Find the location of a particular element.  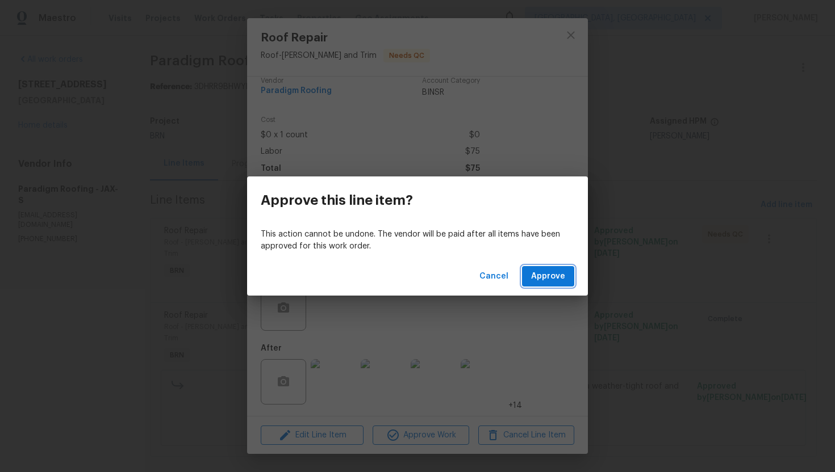

button: Cancel is located at coordinates (493, 277).